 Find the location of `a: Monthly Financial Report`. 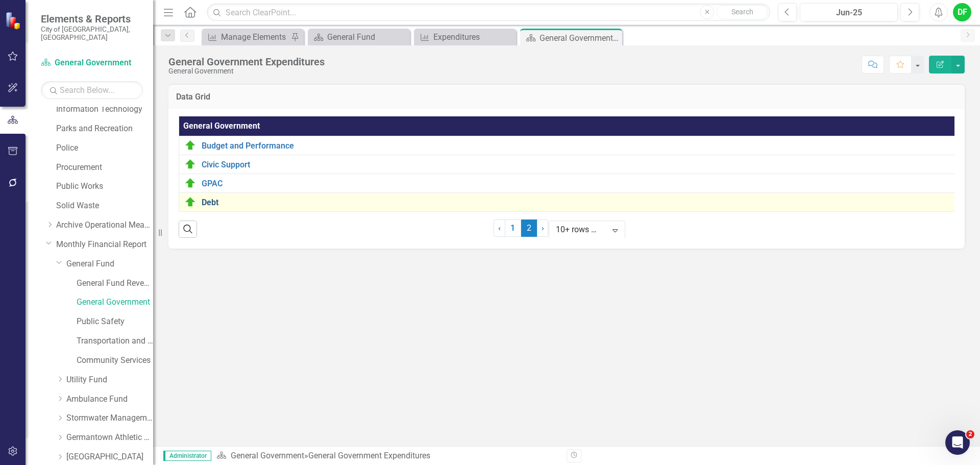

a: Monthly Financial Report is located at coordinates (104, 244).